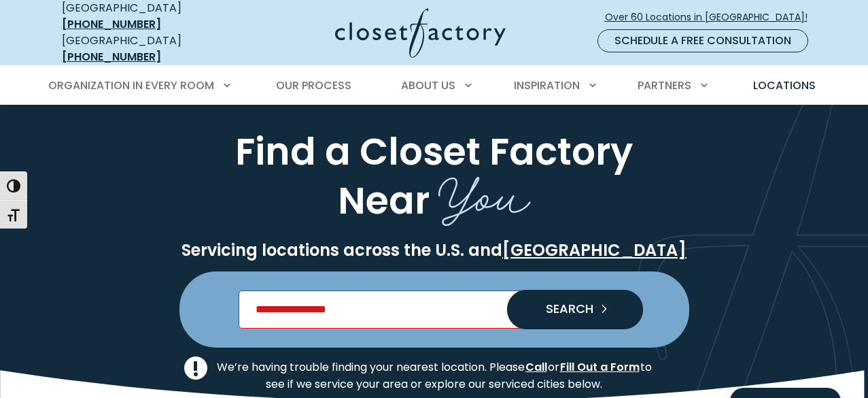 The image size is (868, 398). Describe the element at coordinates (434, 309) in the screenshot. I see `input: Enter Postal Code` at that location.